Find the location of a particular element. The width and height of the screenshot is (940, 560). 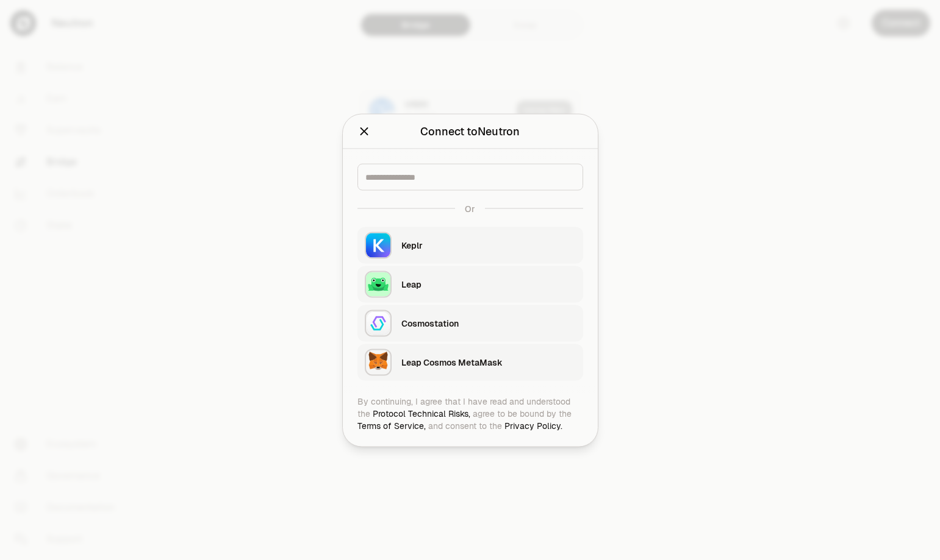

button: CosmostationCosmostation is located at coordinates (470, 323).